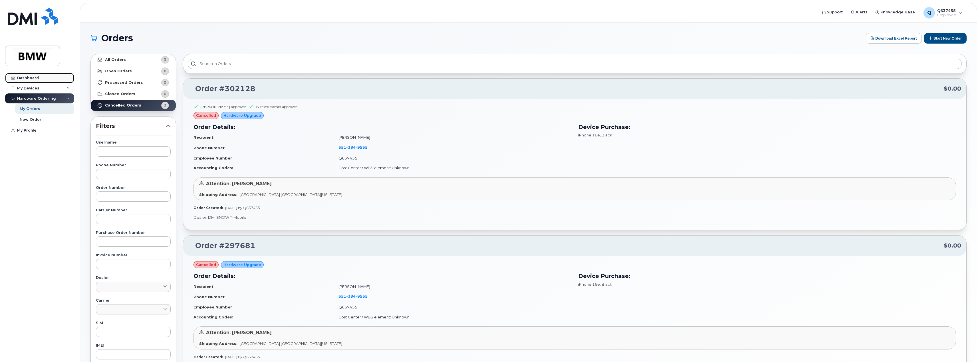  What do you see at coordinates (133, 188) in the screenshot?
I see `label: Order Number` at bounding box center [133, 188].